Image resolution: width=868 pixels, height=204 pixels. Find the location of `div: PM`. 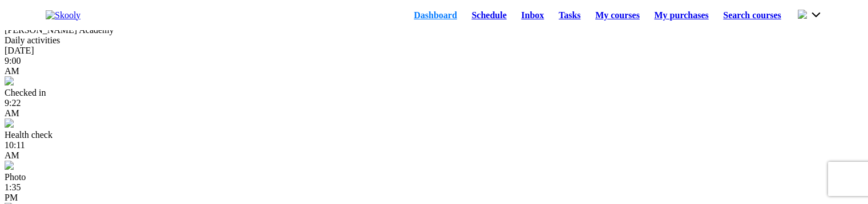

div: PM is located at coordinates (434, 198).